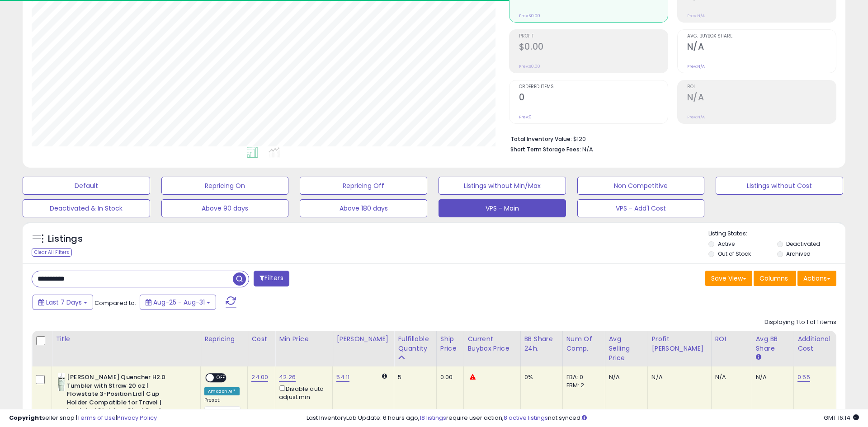  Describe the element at coordinates (593, 86) in the screenshot. I see `span: Ordered Items` at that location.